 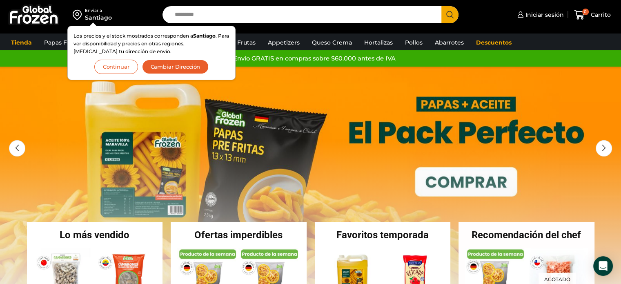 What do you see at coordinates (151, 44) in the screenshot?
I see `p: Los precios y el stock mostrados corresponden a . Para ver disponibilidad y precios en otras regi...` at bounding box center [151, 44].